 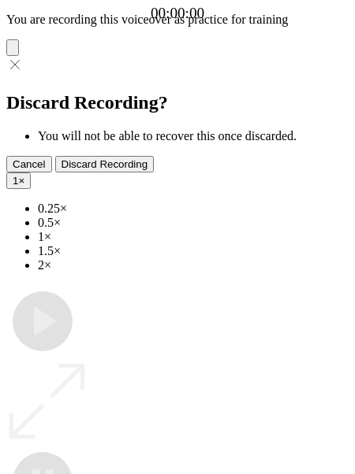 I want to click on button: Discard Recording, so click(x=105, y=164).